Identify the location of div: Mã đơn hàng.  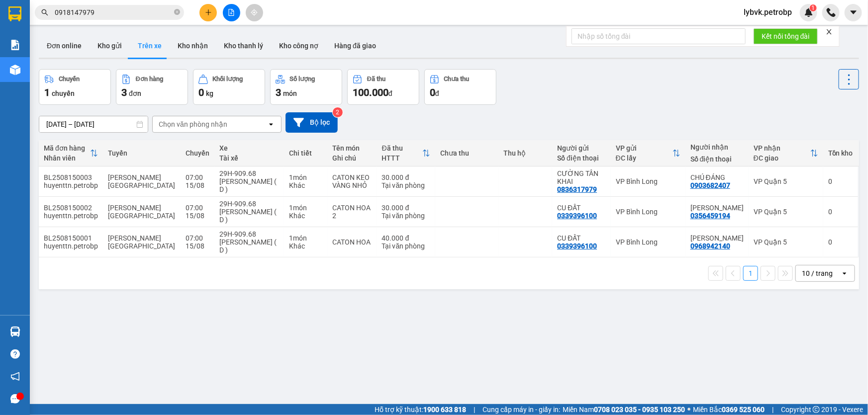
(66, 148).